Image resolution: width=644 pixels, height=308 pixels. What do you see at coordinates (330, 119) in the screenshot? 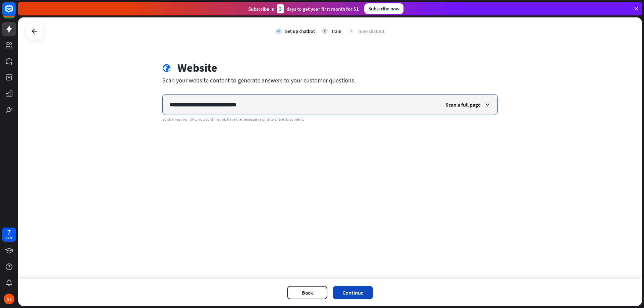
I see `div: By sharing your URL, you confirm you have the necessary rights to share its content.` at bounding box center [330, 119].